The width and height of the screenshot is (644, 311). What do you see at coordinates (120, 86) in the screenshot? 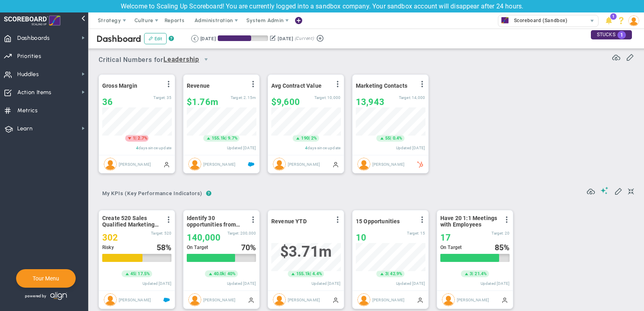
I see `span: Gross Margin` at bounding box center [120, 86].